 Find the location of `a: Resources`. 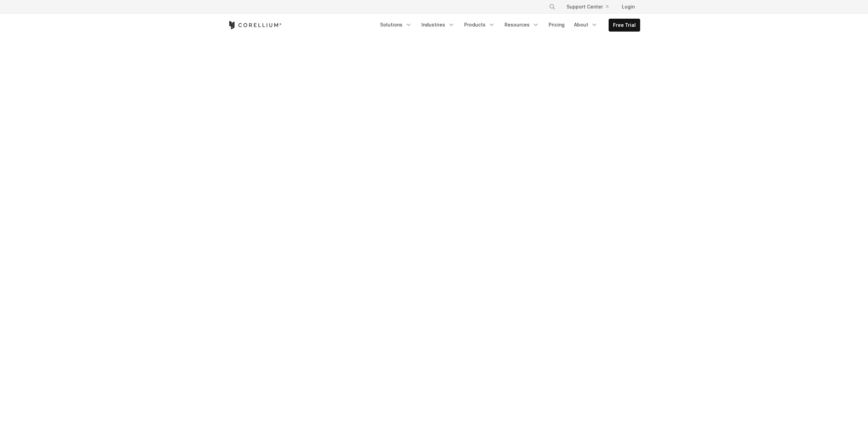

a: Resources is located at coordinates (522, 25).